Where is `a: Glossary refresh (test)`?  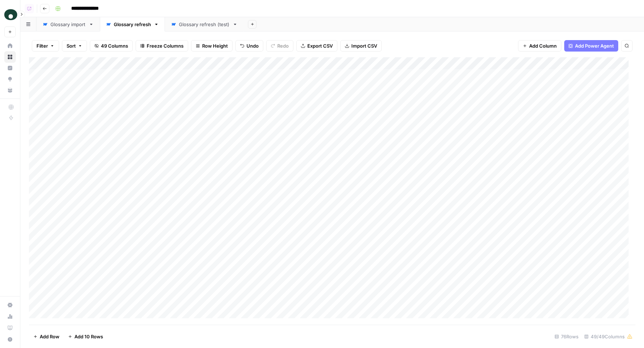 a: Glossary refresh (test) is located at coordinates (204, 24).